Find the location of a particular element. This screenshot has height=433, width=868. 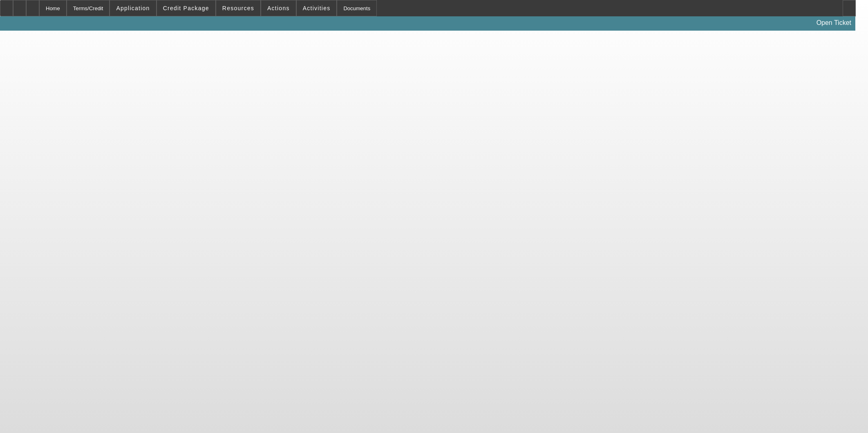

span: Application is located at coordinates (133, 8).